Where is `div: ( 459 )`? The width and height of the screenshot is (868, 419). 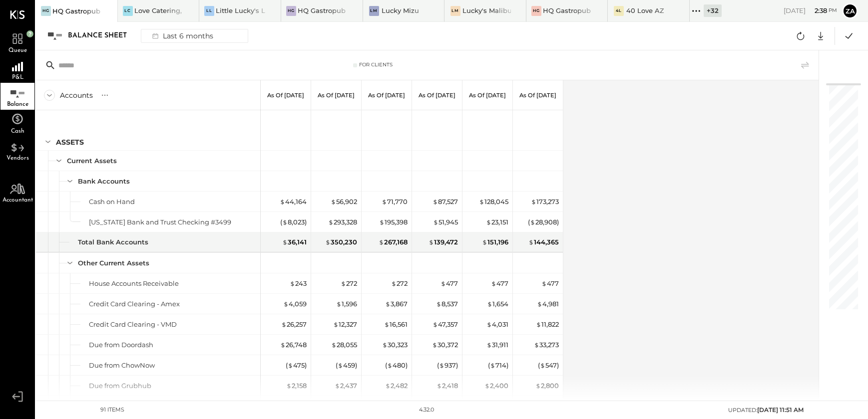
div: ( 459 ) is located at coordinates (346, 366).